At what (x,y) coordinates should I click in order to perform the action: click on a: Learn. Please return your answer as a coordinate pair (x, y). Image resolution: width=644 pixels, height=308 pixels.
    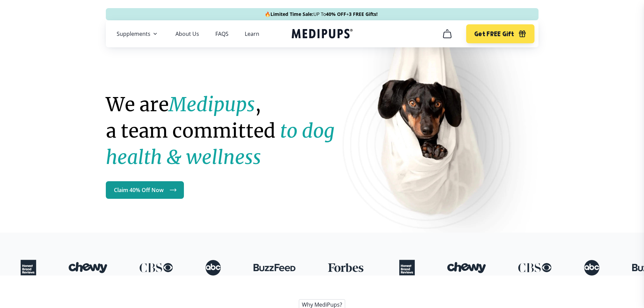
    Looking at the image, I should click on (252, 34).